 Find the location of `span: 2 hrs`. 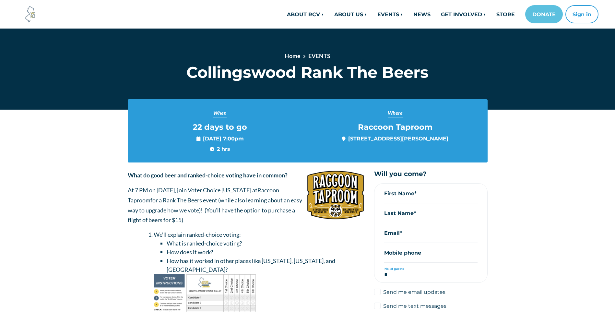

span: 2 hrs is located at coordinates (220, 149).